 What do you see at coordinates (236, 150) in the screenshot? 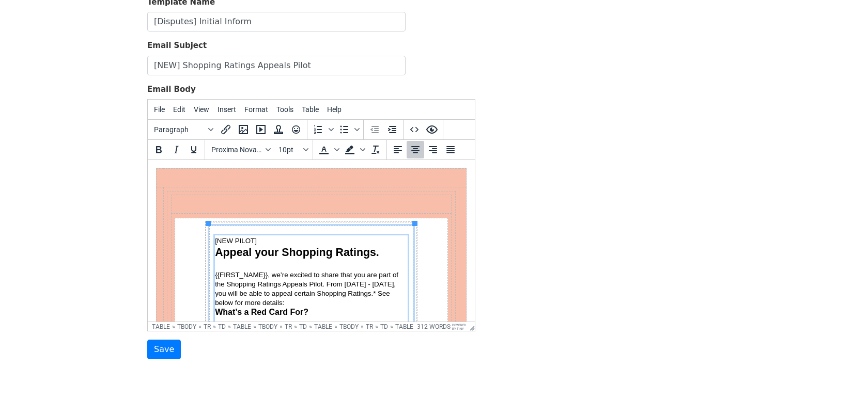
I see `span: Proxima Nova,sans-serif` at bounding box center [236, 150].